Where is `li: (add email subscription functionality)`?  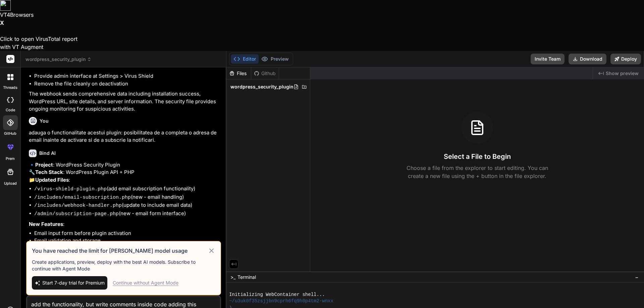
li: (add email subscription functionality) is located at coordinates (127, 189).